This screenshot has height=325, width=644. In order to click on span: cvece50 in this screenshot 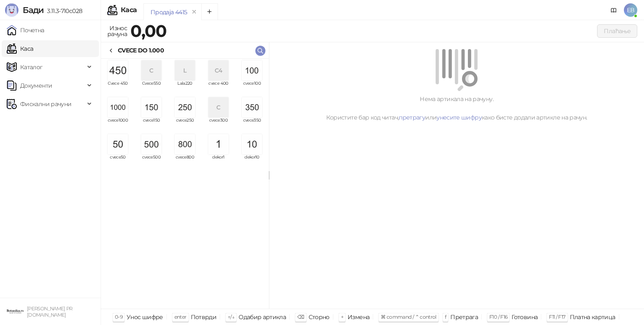, I will do `click(118, 161)`.